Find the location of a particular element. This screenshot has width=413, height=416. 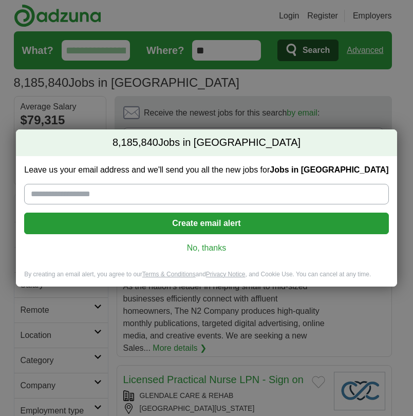

a: Privacy Notice is located at coordinates (225, 274).